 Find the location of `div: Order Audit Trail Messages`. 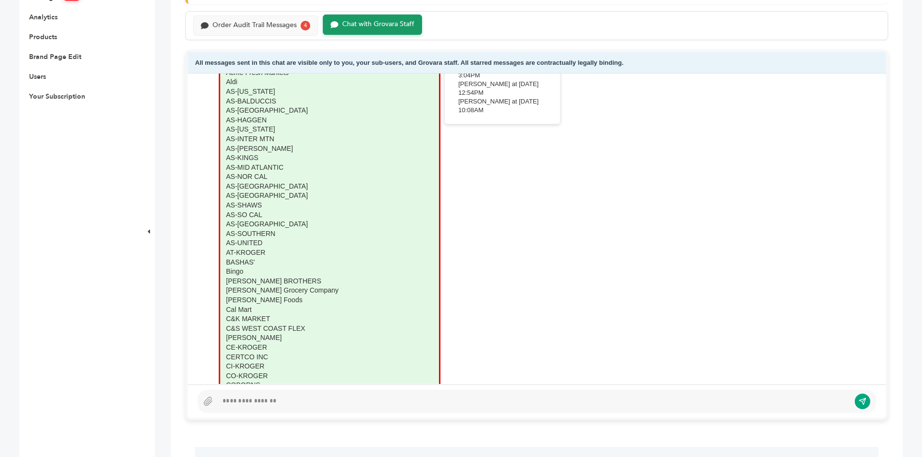

div: Order Audit Trail Messages is located at coordinates (254, 25).